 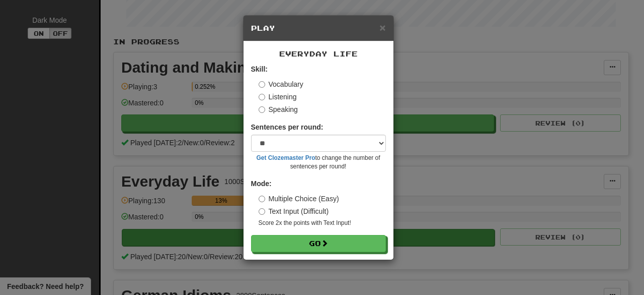 I want to click on label: Vocabulary, so click(x=281, y=84).